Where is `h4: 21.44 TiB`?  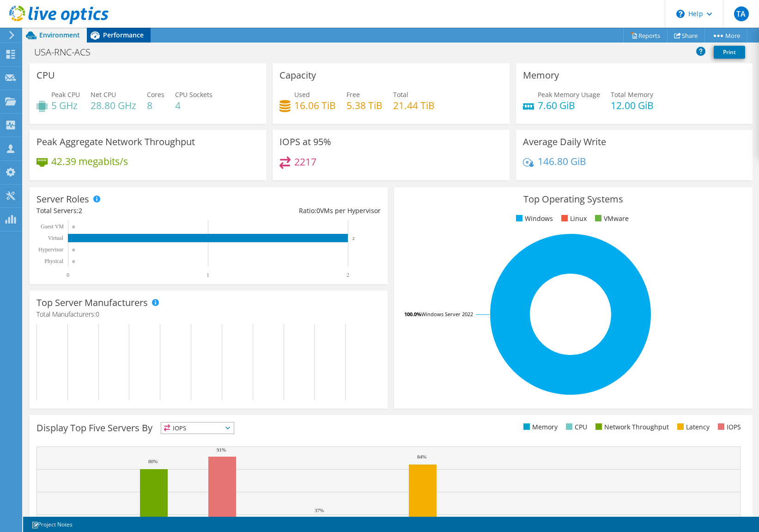
h4: 21.44 TiB is located at coordinates (414, 106).